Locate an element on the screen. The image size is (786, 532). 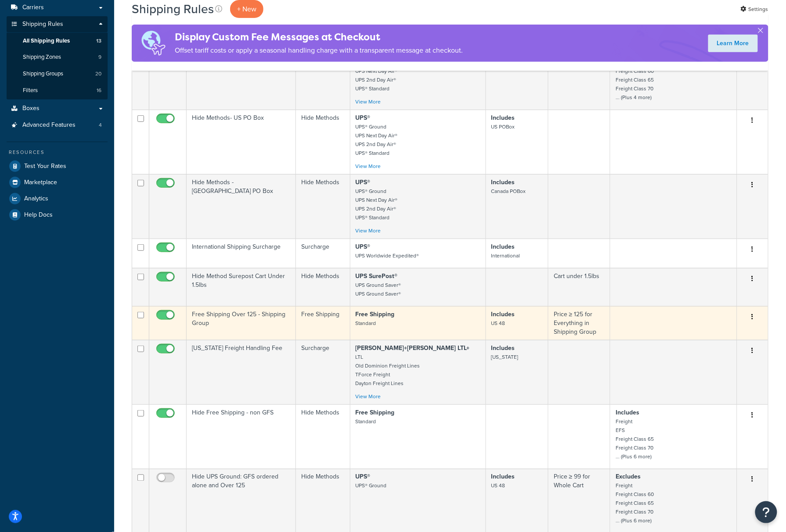
small: LTL Old Dominion Freight Lines TForce Freight Dayton Freight Lines is located at coordinates (388, 370).